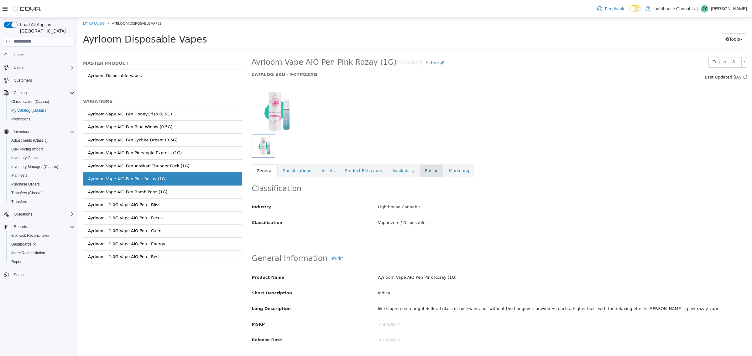  Describe the element at coordinates (30, 102) in the screenshot. I see `a: Classification (Classic)` at that location.